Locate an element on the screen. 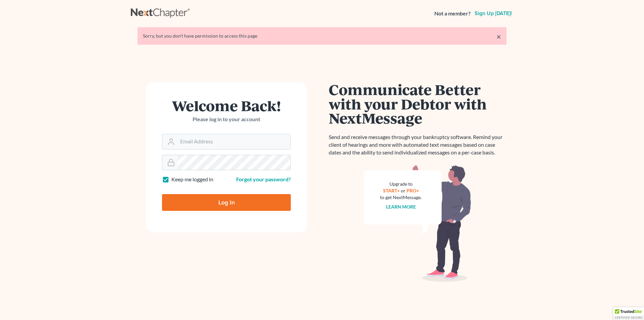  p: Please log in to your account is located at coordinates (226, 119).